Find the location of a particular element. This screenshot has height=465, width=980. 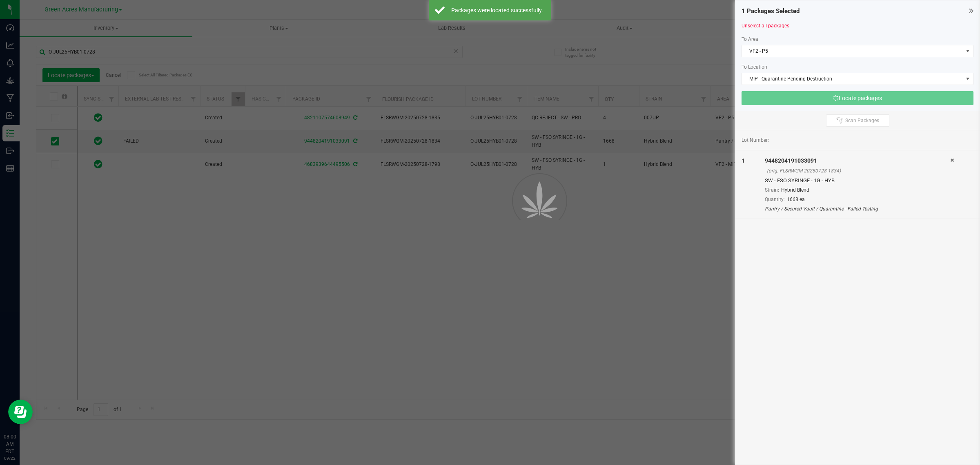

span: Lot Number: is located at coordinates (755, 140).